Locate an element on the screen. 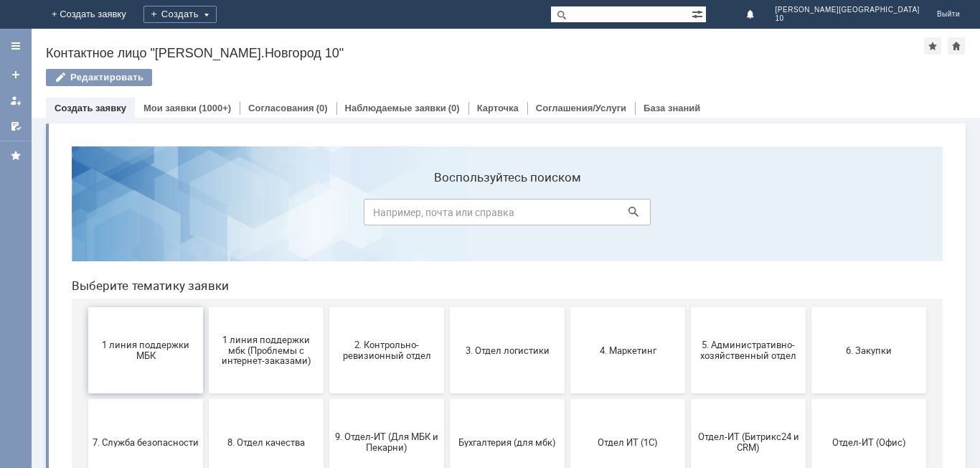 The width and height of the screenshot is (980, 468). button: Отдел-ИТ (Офис) is located at coordinates (808, 307).